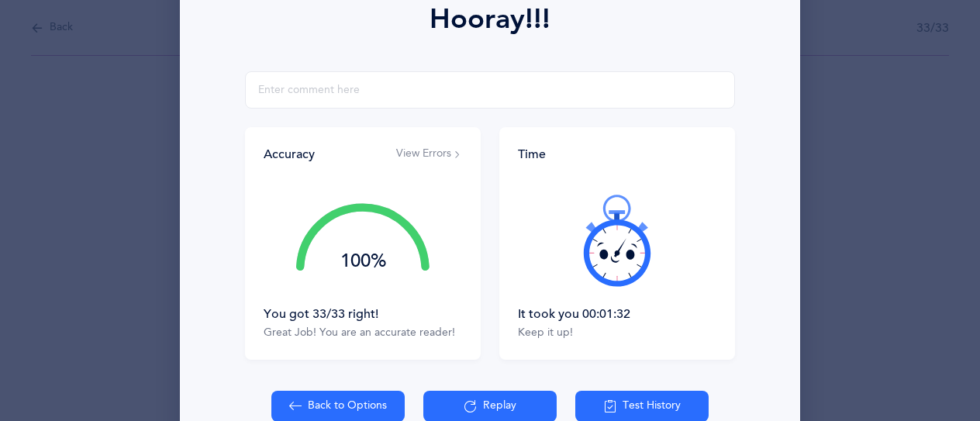  I want to click on button: View Errors, so click(429, 154).